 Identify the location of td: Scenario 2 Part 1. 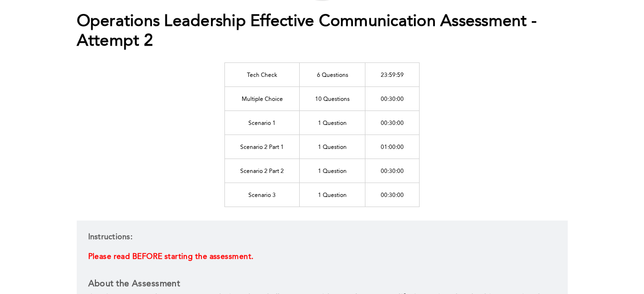
(263, 146).